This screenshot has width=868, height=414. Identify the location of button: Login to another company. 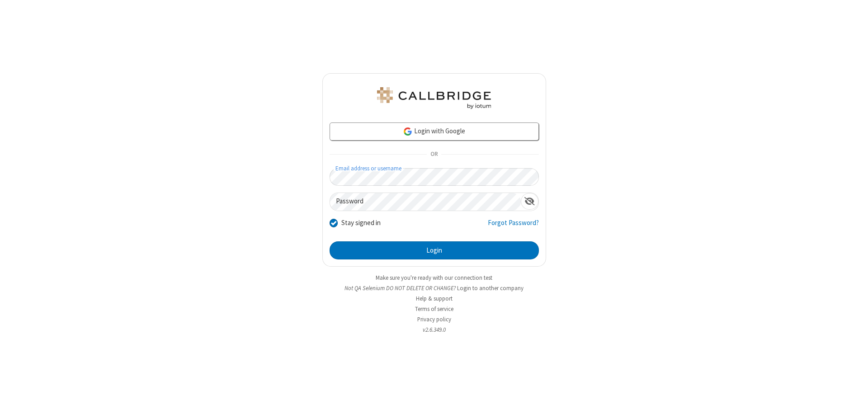
(490, 287).